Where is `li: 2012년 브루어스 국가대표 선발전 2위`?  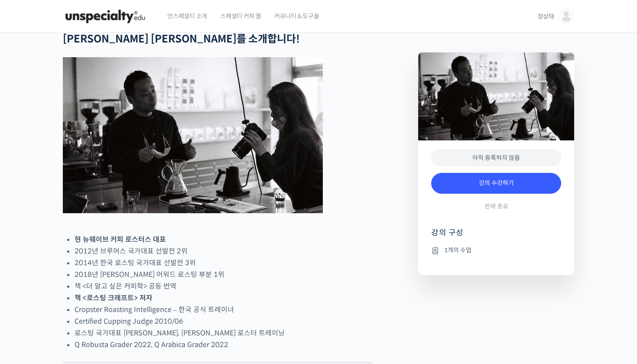
li: 2012년 브루어스 국가대표 선발전 2위 is located at coordinates (223, 251).